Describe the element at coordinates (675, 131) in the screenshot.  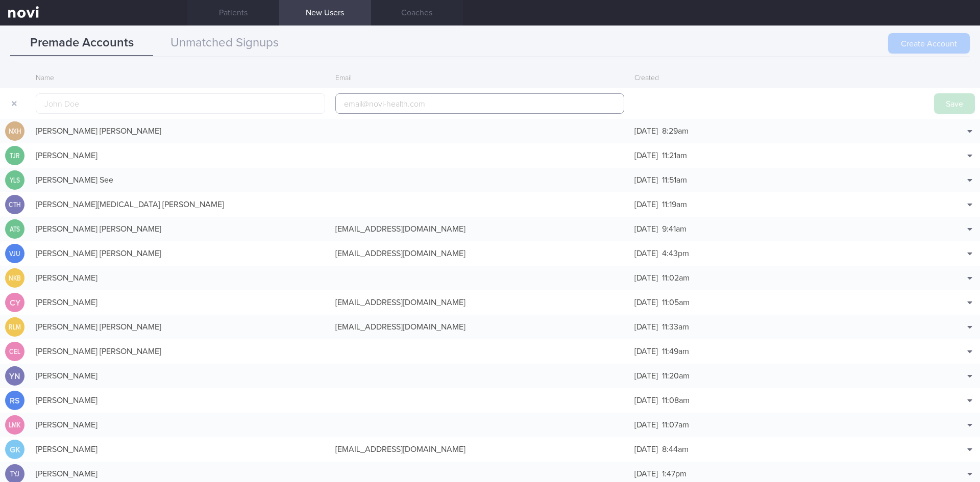
I see `span: 8:29am` at that location.